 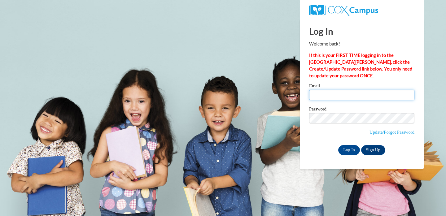 What do you see at coordinates (362, 110) in the screenshot?
I see `label: Password` at bounding box center [362, 110].